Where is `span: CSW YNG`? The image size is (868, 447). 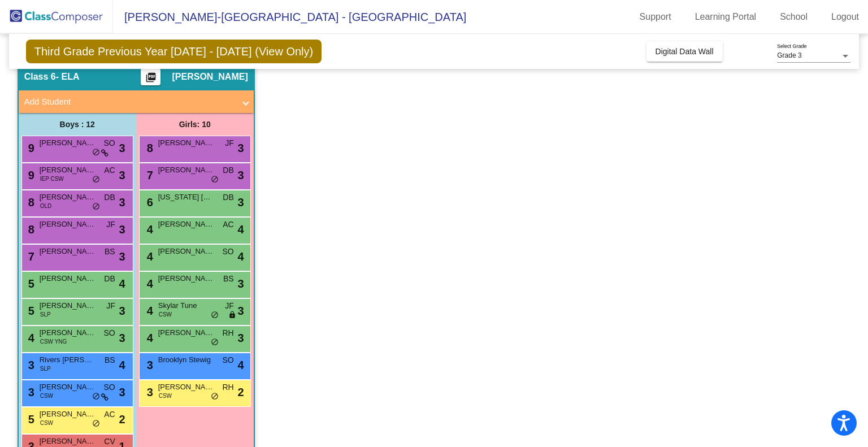 span: CSW YNG is located at coordinates (54, 341).